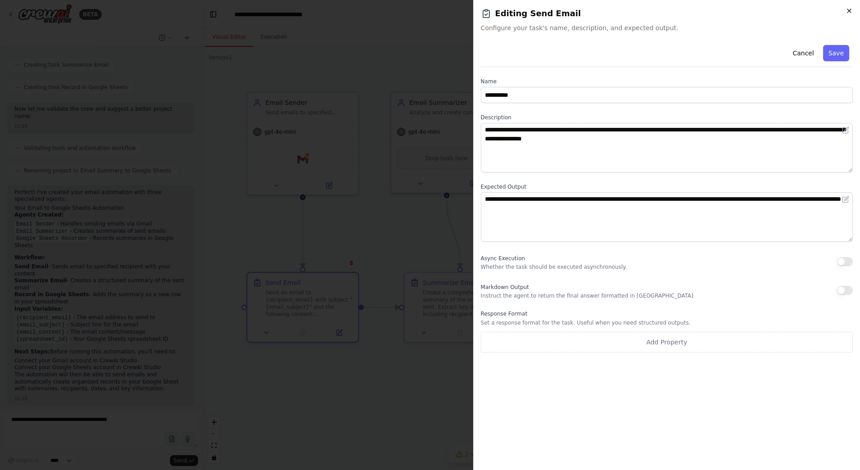 This screenshot has height=470, width=860. What do you see at coordinates (667, 342) in the screenshot?
I see `button: Add Property` at bounding box center [667, 342].